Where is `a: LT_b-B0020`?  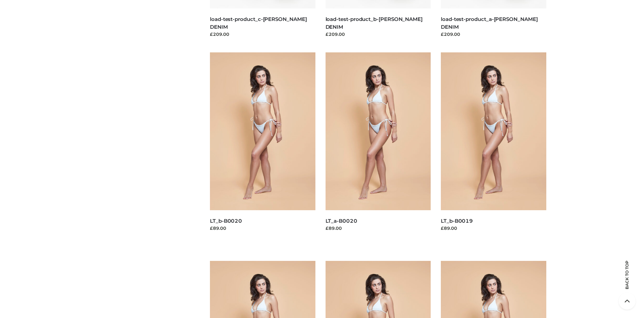
a: LT_b-B0020 is located at coordinates (226, 221).